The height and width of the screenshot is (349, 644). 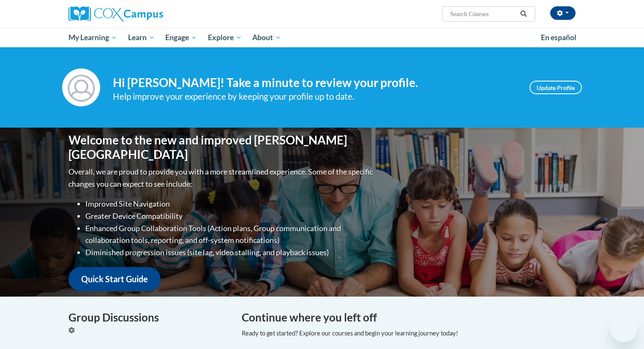 I want to click on a: Explore, so click(x=225, y=38).